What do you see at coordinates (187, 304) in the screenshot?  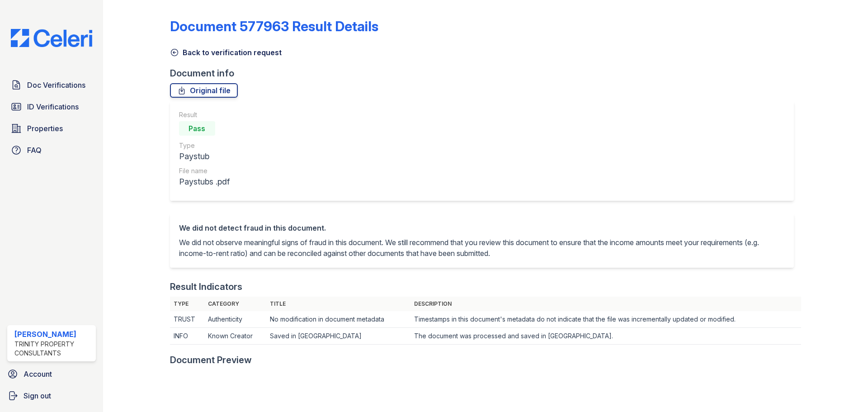 I see `th: Type` at bounding box center [187, 304].